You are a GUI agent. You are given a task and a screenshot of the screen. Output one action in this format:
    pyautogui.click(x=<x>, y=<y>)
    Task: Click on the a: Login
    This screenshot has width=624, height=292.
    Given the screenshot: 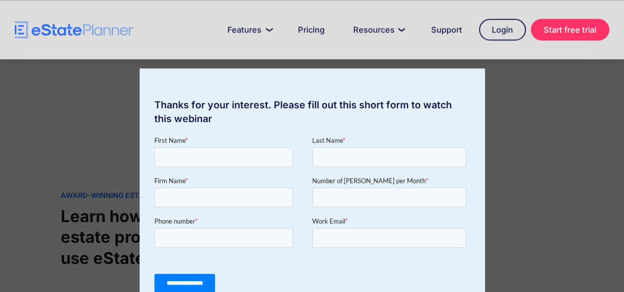 What is the action you would take?
    pyautogui.click(x=502, y=30)
    